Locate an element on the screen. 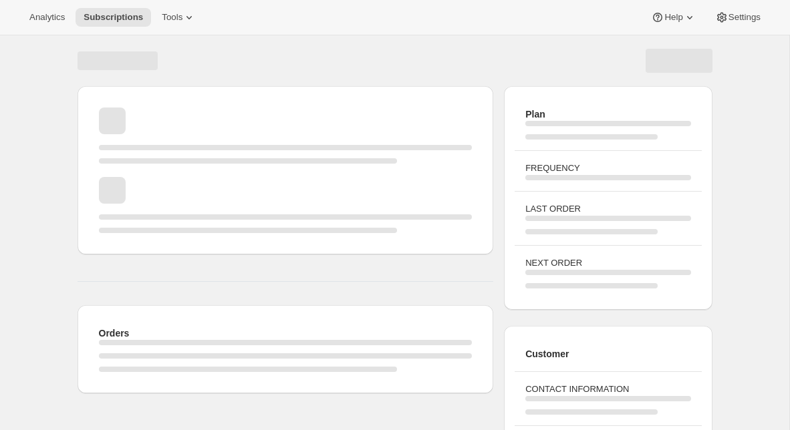 Image resolution: width=790 pixels, height=430 pixels. h2: Orders is located at coordinates (285, 334).